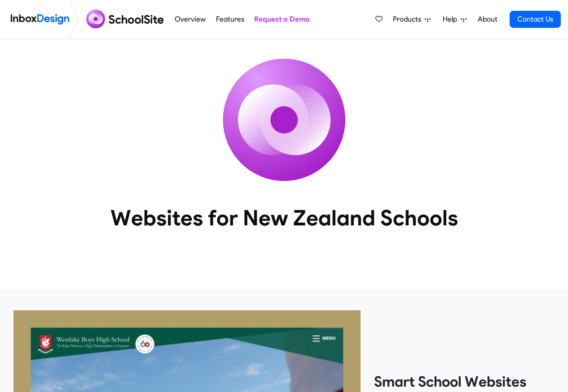 The height and width of the screenshot is (392, 568). Describe the element at coordinates (464, 382) in the screenshot. I see `heading: Smart School Websites` at that location.